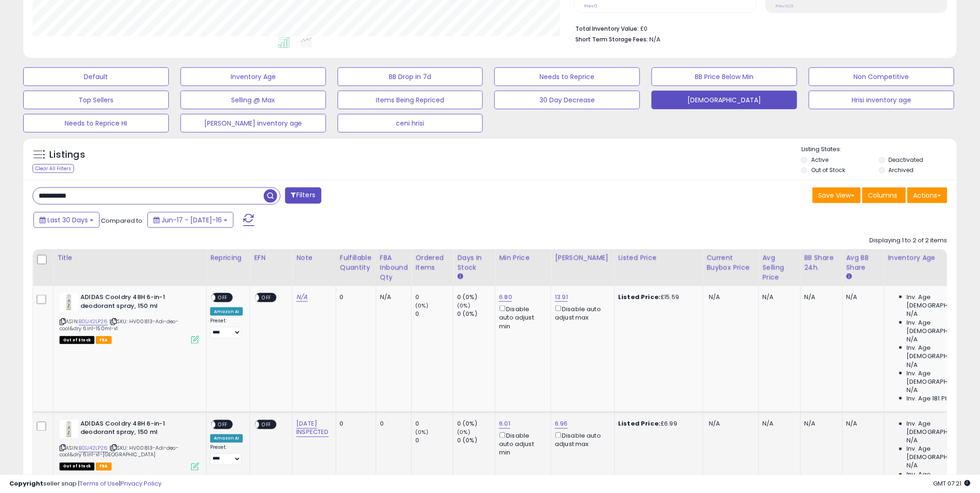 This screenshot has height=493, width=980. What do you see at coordinates (902, 170) in the screenshot?
I see `label: Archived` at bounding box center [902, 170].